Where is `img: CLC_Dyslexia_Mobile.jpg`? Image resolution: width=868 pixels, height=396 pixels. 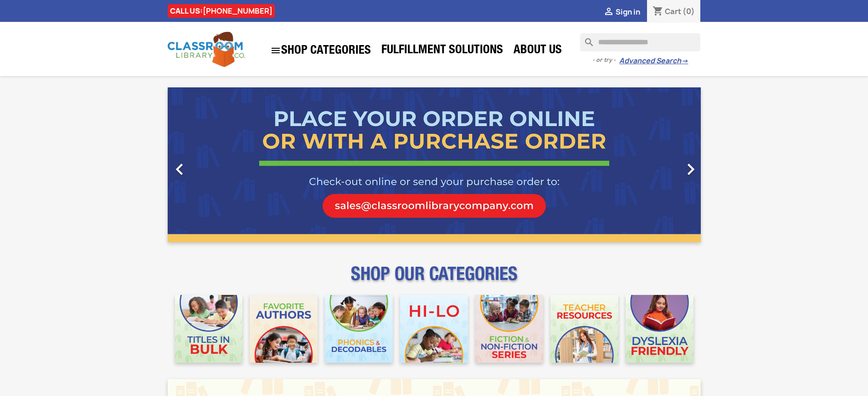
img: CLC_Dyslexia_Mobile.jpg is located at coordinates (659, 329).